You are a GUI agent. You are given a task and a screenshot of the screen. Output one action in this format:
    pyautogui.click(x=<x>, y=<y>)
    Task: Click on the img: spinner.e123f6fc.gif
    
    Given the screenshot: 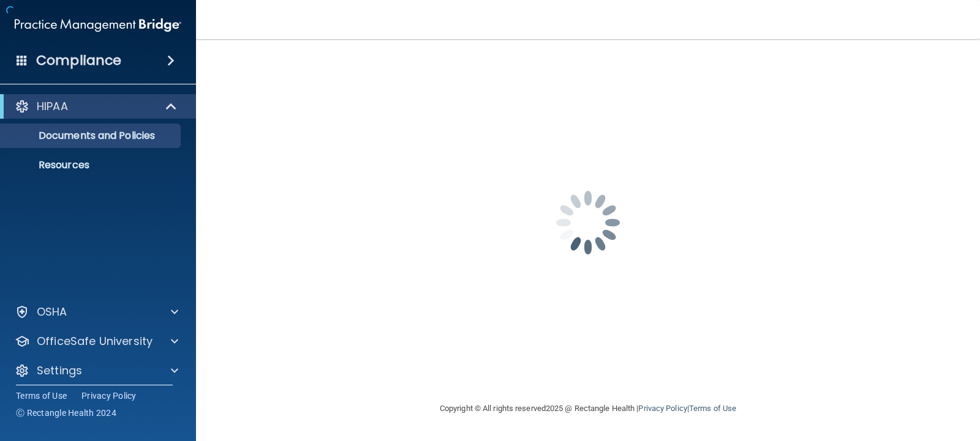 What is the action you would take?
    pyautogui.click(x=588, y=223)
    